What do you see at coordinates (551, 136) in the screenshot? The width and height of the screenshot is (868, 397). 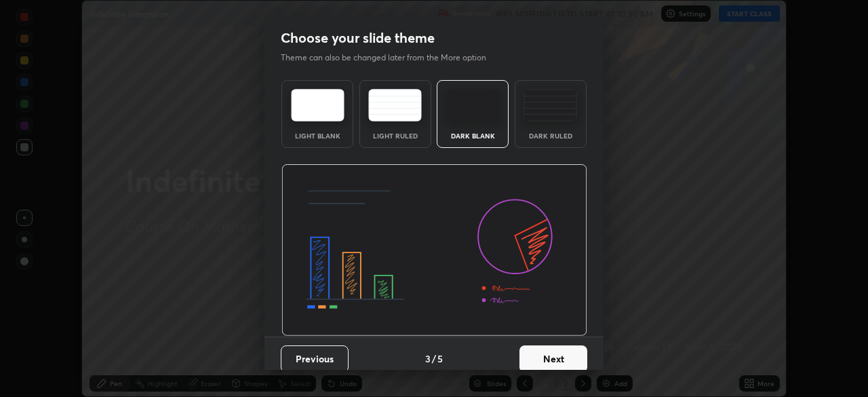 I see `div: Dark Ruled` at bounding box center [551, 136].